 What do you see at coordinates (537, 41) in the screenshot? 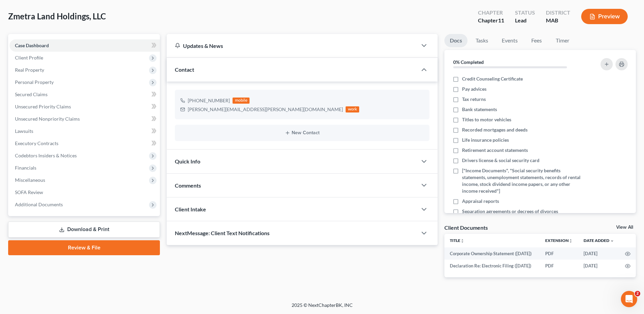
I see `a: Fees` at bounding box center [537, 41].